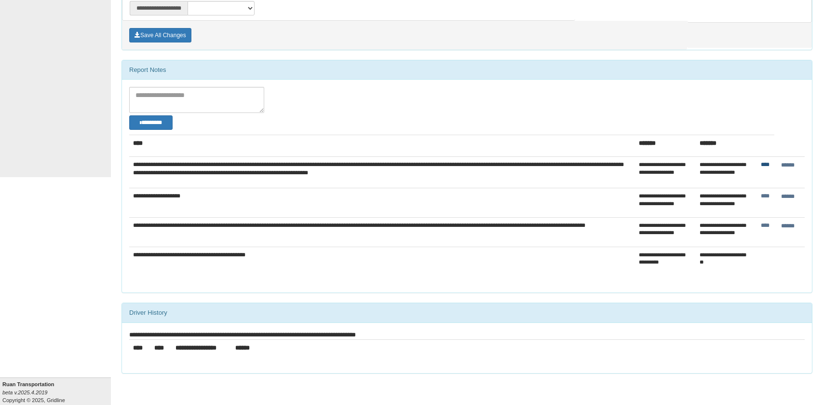  I want to click on b: Ruan Transportation, so click(28, 384).